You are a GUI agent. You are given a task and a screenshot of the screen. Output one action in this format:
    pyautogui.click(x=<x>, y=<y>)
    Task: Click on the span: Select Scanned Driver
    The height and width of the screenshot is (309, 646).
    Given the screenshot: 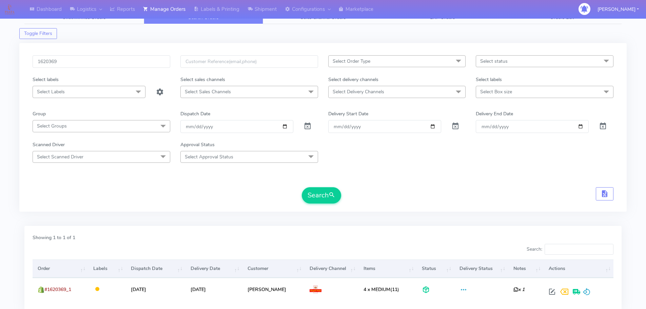 What is the action you would take?
    pyautogui.click(x=60, y=157)
    